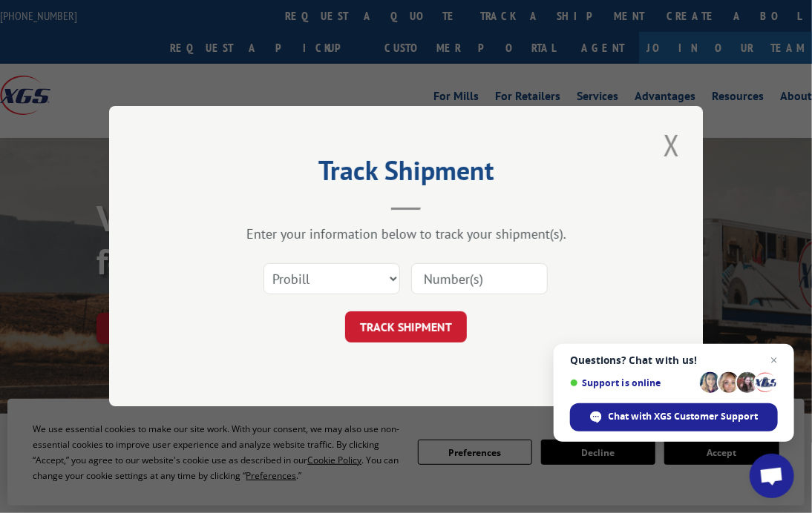  Describe the element at coordinates (672, 145) in the screenshot. I see `button: Close modal` at that location.